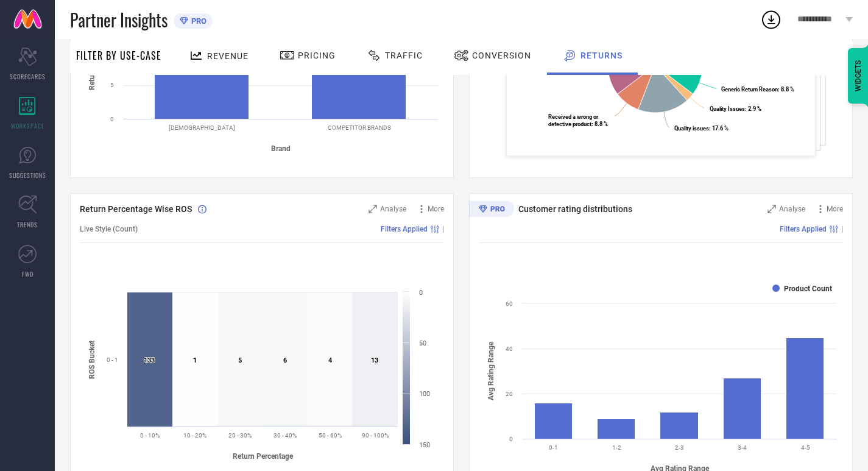  I want to click on text: 1-2, so click(617, 447).